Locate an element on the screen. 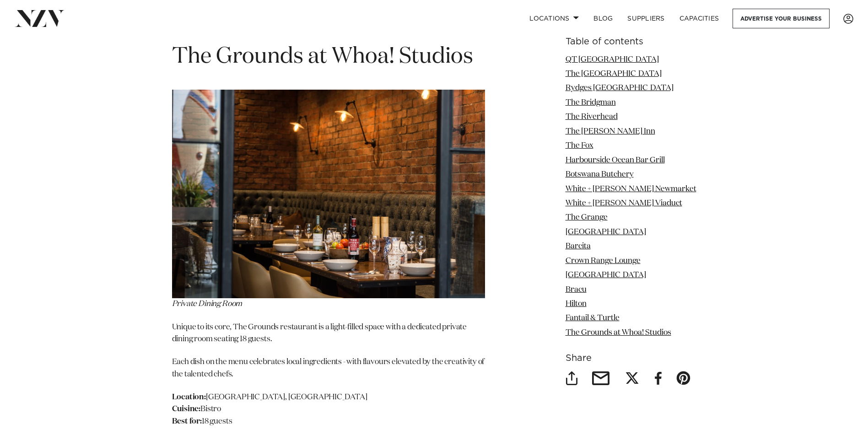 The height and width of the screenshot is (440, 868). a: Botswana Butchery is located at coordinates (599, 175).